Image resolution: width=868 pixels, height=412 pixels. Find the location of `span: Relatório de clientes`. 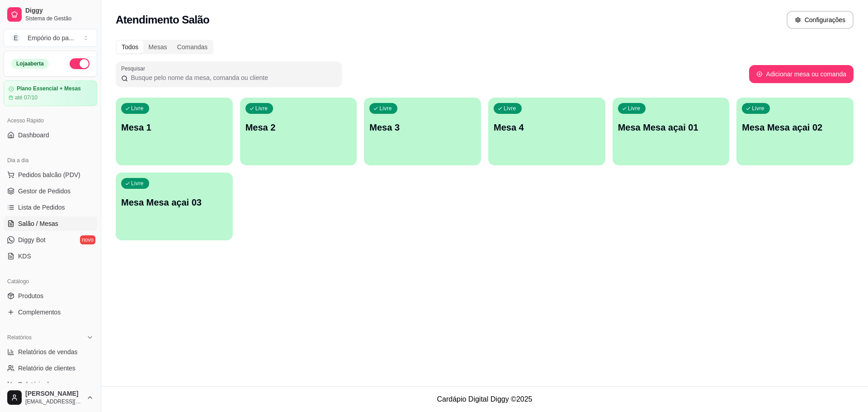

span: Relatório de clientes is located at coordinates (47, 368).